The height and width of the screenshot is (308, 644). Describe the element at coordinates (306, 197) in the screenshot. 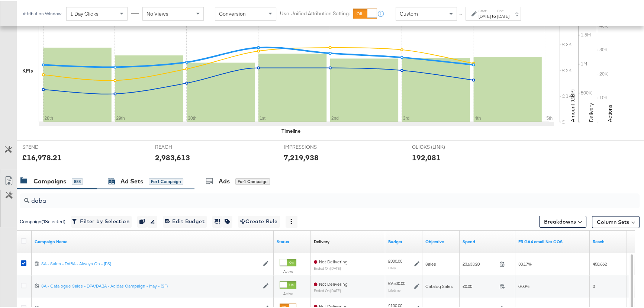

I see `input: Search Campaigns by Name, ID or Objective` at that location.